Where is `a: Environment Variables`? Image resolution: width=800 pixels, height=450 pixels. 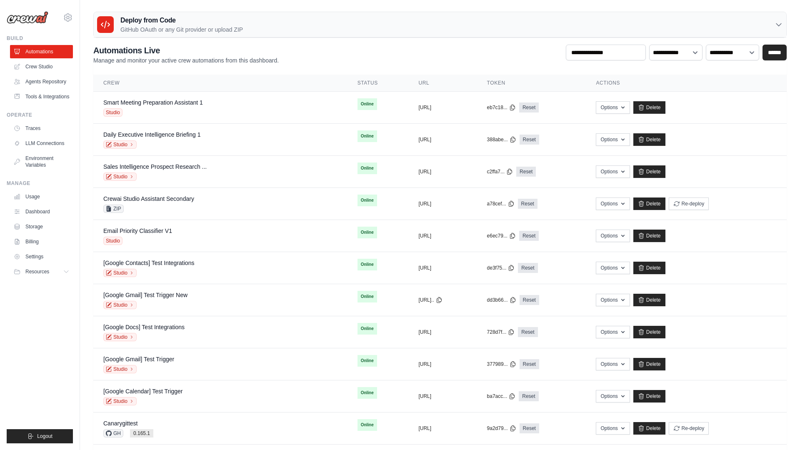
a: Environment Variables is located at coordinates (41, 162).